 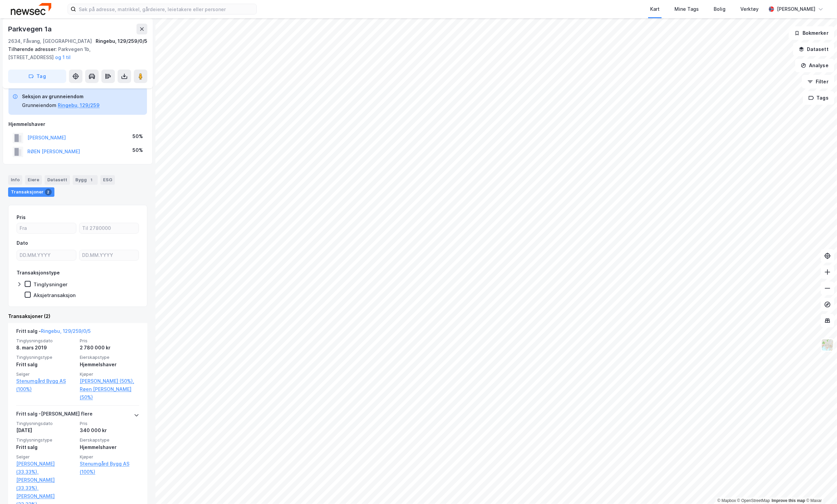 I want to click on button: Tags, so click(x=818, y=98).